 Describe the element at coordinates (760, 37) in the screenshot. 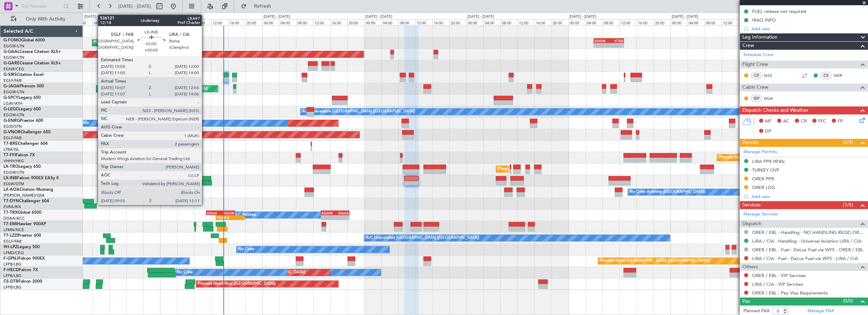

I see `span: Leg Information` at that location.